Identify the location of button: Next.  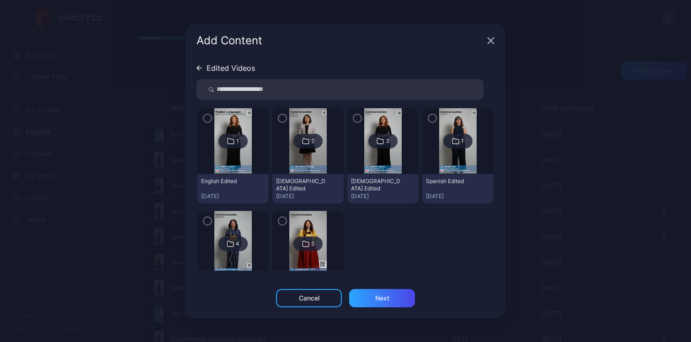
(382, 298).